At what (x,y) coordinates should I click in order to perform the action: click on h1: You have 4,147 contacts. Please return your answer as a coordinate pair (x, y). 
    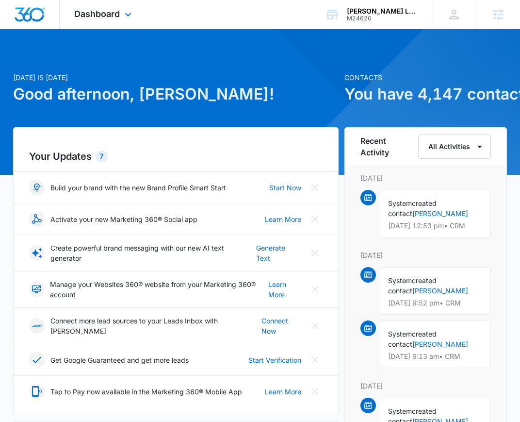
    Looking at the image, I should click on (426, 94).